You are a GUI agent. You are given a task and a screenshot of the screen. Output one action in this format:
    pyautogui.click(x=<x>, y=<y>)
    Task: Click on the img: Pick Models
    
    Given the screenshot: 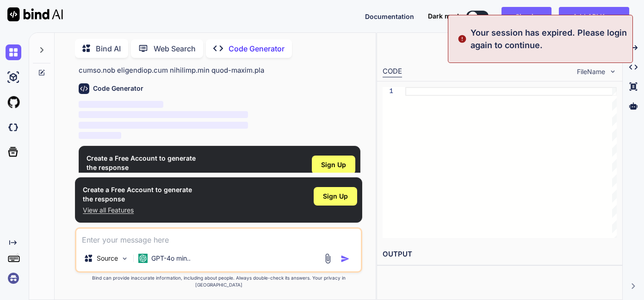 What is the action you would take?
    pyautogui.click(x=125, y=259)
    